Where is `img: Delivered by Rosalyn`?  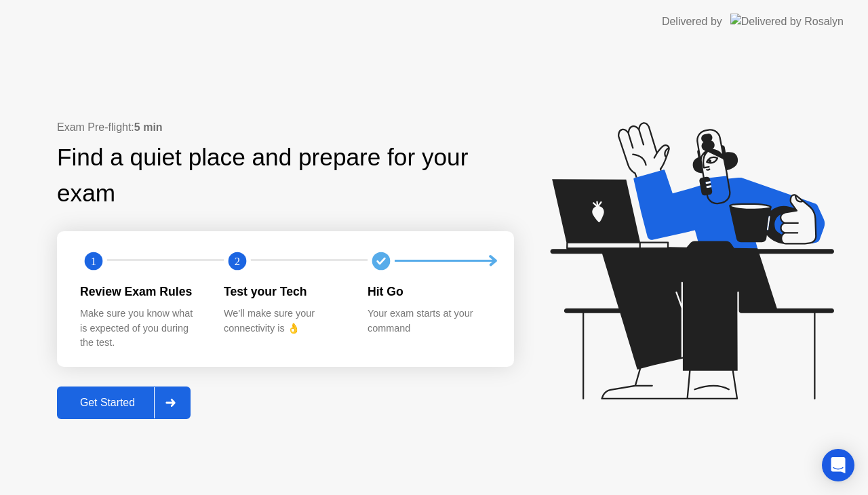 img: Delivered by Rosalyn is located at coordinates (787, 21).